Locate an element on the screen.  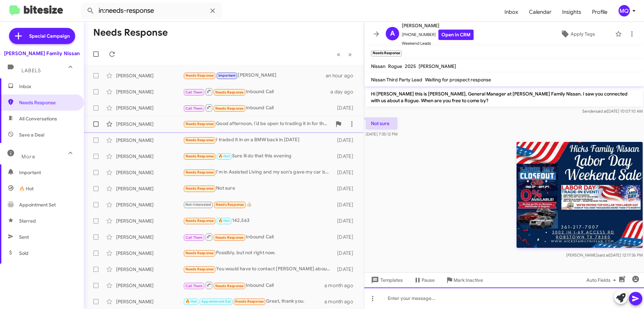
span: Not-Interested is located at coordinates (198, 204).